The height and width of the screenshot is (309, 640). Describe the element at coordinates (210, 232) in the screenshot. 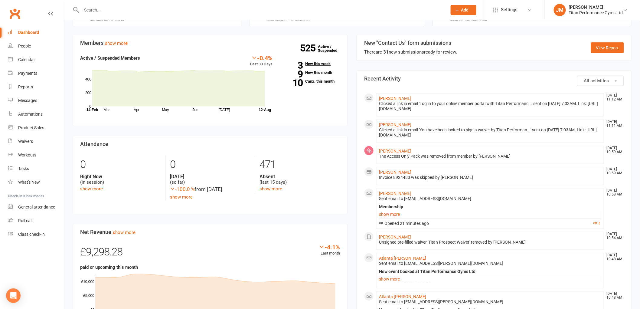

I see `h3: Net Revenue` at that location.